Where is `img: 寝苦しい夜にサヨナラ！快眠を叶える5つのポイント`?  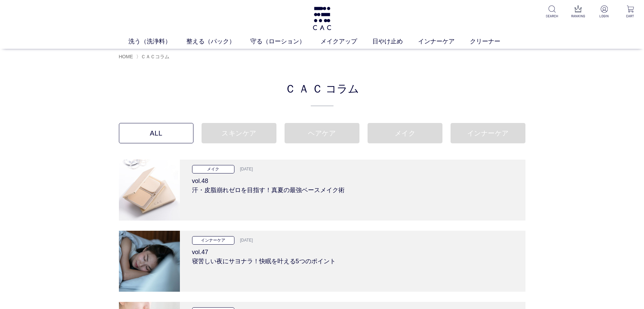
img: 寝苦しい夜にサヨナラ！快眠を叶える5つのポイント is located at coordinates (149, 262).